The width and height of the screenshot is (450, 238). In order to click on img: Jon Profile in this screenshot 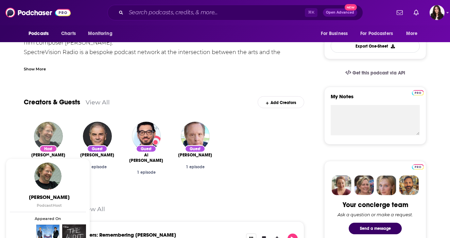, I will do `click(408, 185)`.